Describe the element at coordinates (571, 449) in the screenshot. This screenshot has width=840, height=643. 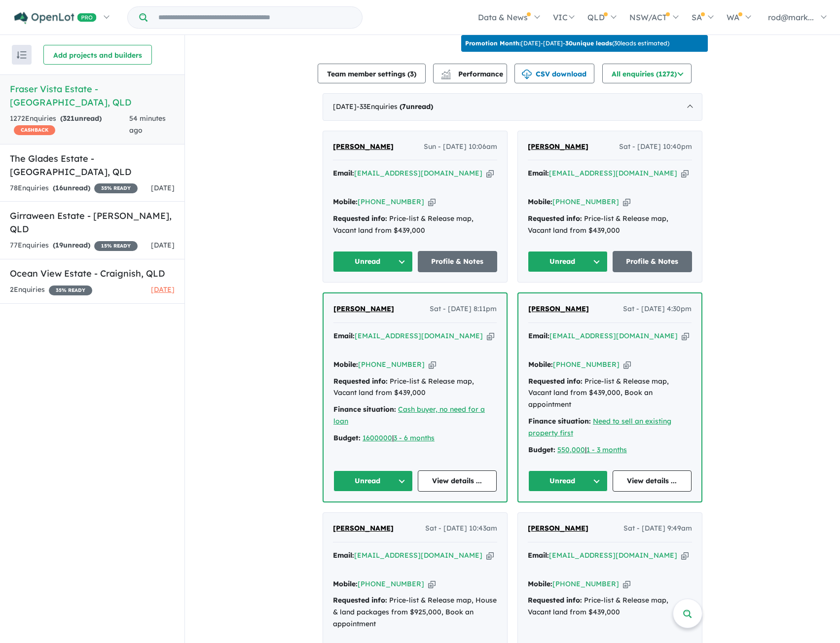
I see `u: 550,000` at that location.